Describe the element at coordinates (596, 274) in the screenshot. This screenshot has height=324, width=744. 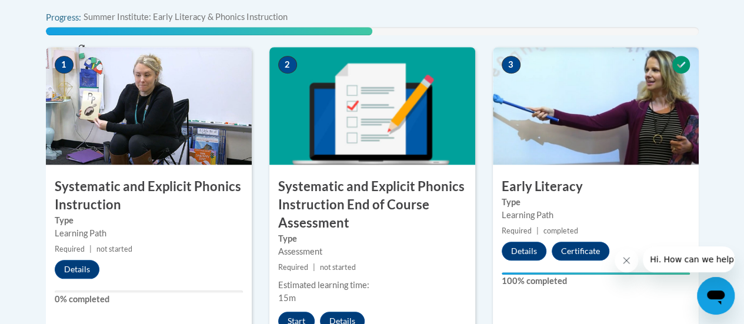
I see `div: Your progress` at that location.